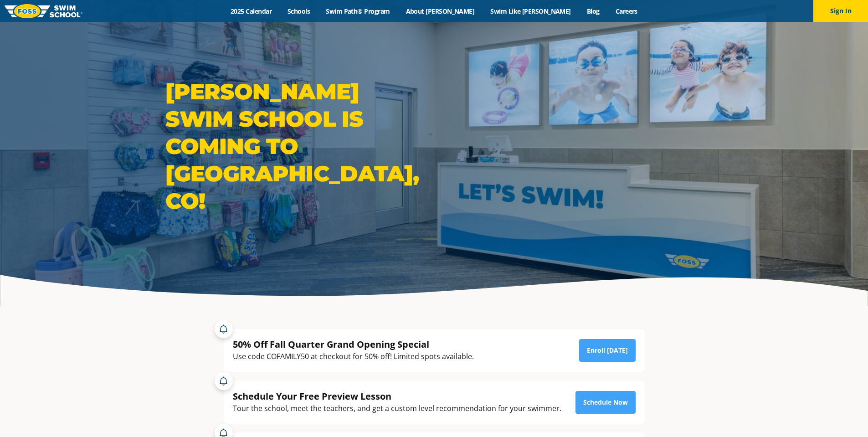  I want to click on div: Tour the school, meet the teachers, and get a custom level recommendation for your swimmer., so click(397, 408).